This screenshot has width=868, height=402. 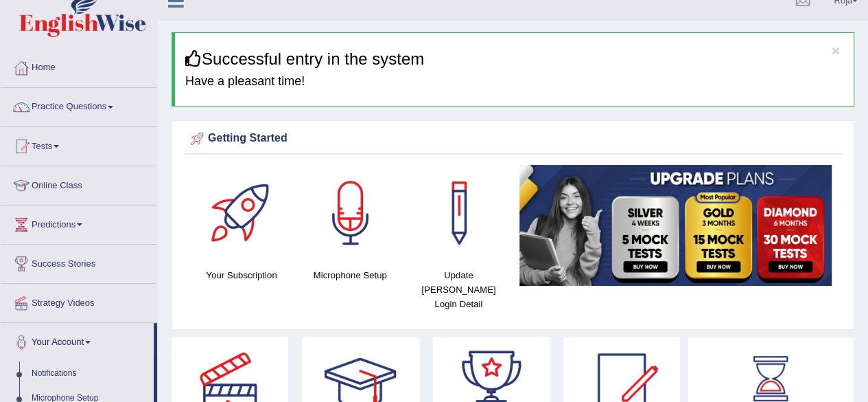 I want to click on a: Tests, so click(x=79, y=145).